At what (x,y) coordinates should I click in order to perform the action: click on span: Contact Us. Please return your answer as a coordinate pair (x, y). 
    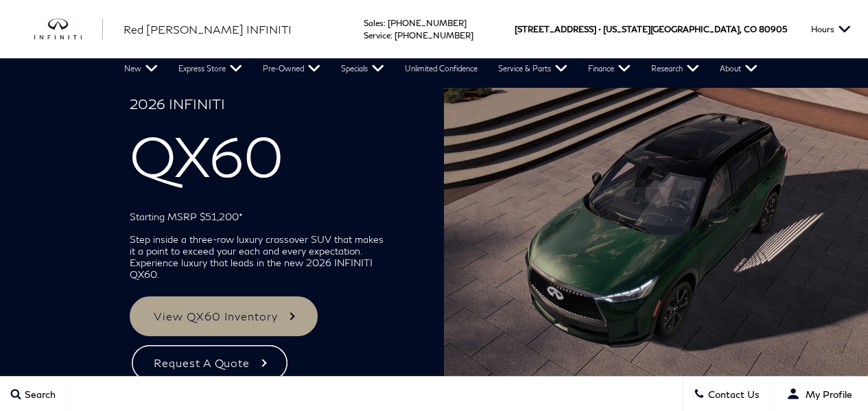
    Looking at the image, I should click on (732, 394).